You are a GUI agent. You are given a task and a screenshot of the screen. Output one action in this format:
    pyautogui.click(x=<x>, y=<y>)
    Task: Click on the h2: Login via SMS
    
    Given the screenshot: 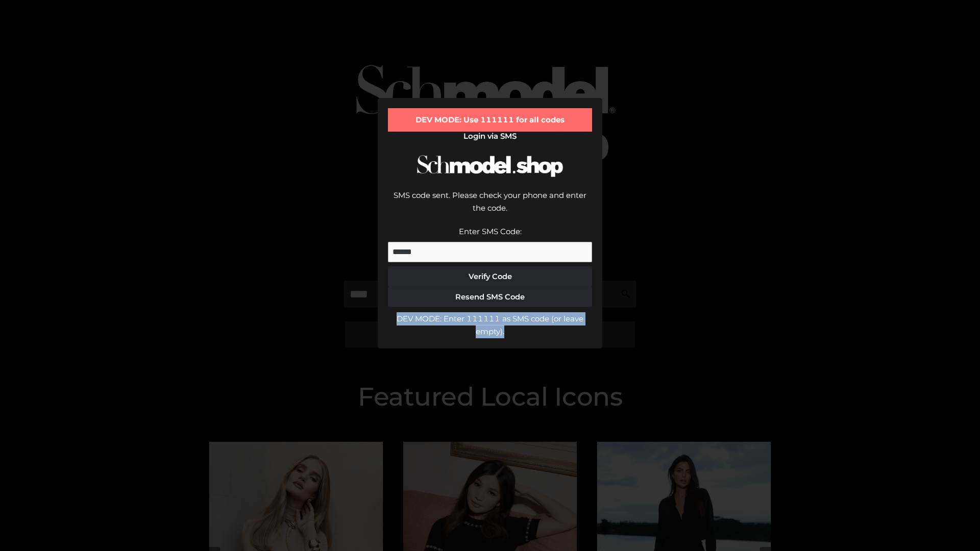 What is the action you would take?
    pyautogui.click(x=490, y=136)
    